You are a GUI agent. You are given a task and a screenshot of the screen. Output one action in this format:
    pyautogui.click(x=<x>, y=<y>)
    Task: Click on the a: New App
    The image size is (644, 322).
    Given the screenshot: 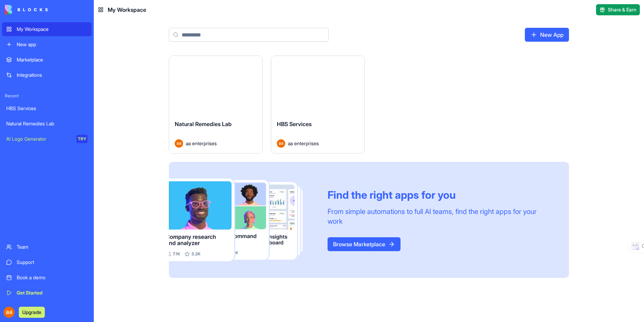 What is the action you would take?
    pyautogui.click(x=547, y=35)
    